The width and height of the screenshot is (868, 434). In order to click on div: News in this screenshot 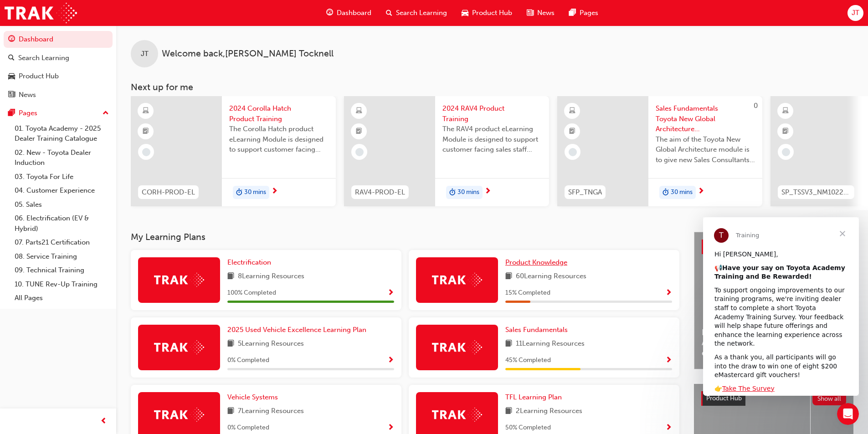, I will do `click(28, 95)`.